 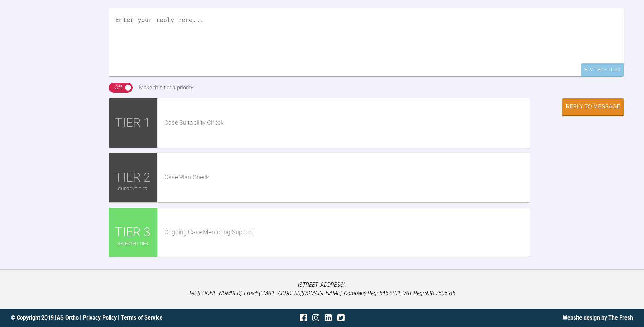 I want to click on div: Case Plan Check, so click(x=347, y=177).